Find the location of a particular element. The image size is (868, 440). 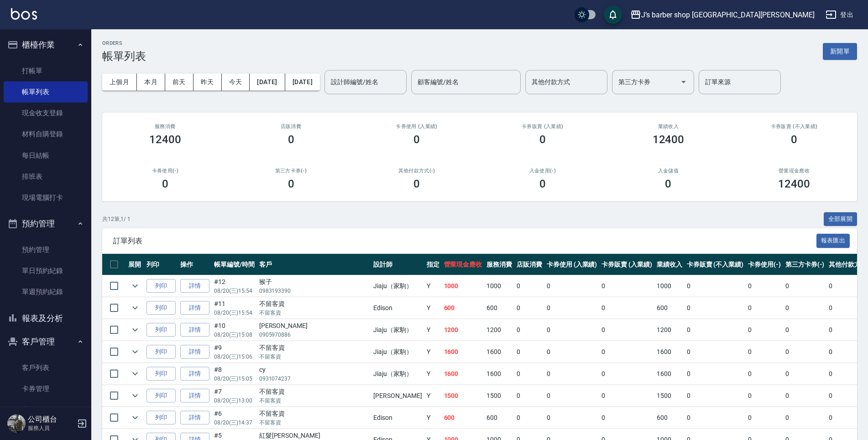

td: Jiaju（家駒） is located at coordinates (397, 352).